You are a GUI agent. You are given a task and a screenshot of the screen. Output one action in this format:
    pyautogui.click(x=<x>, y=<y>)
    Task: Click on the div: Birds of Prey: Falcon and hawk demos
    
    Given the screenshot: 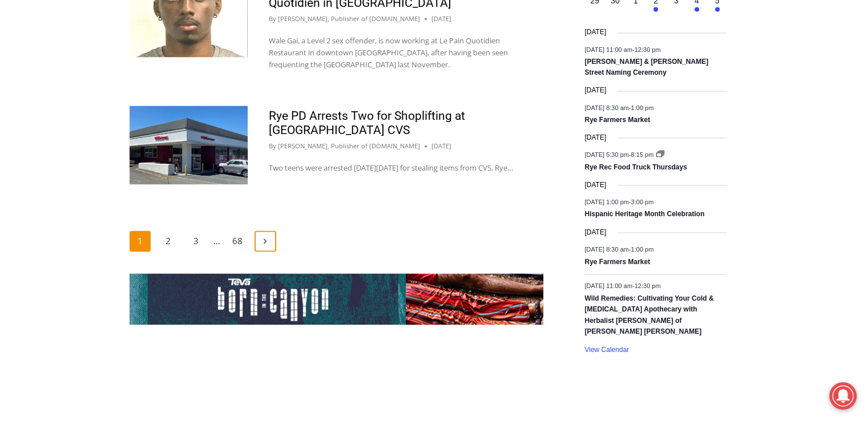 What is the action you would take?
    pyautogui.click(x=139, y=63)
    